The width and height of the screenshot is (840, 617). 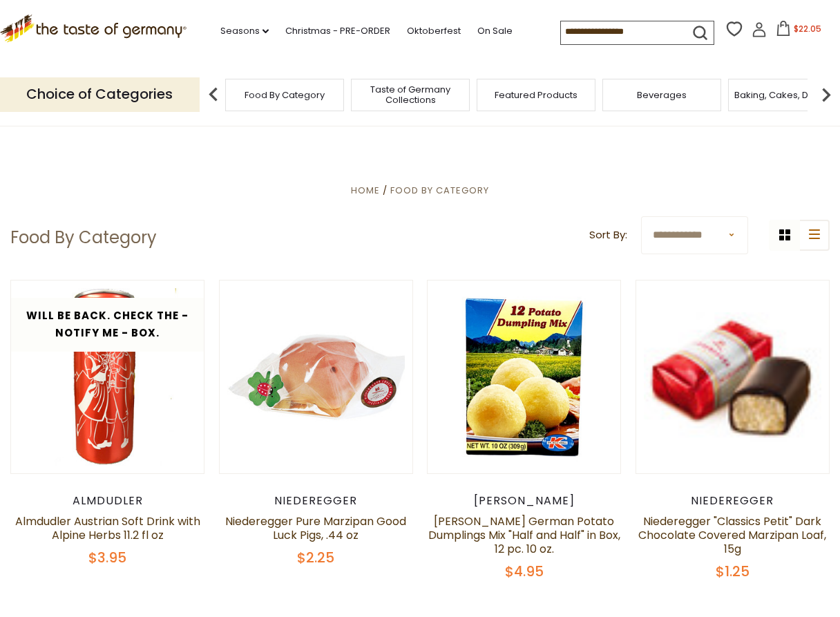 What do you see at coordinates (536, 95) in the screenshot?
I see `span: Featured Products` at bounding box center [536, 95].